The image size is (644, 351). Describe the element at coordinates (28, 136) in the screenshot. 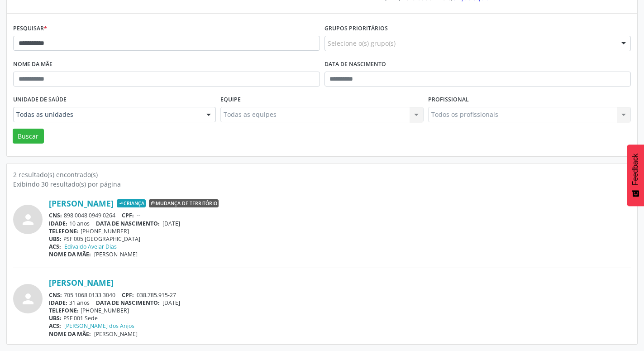

I see `button: Buscar` at that location.